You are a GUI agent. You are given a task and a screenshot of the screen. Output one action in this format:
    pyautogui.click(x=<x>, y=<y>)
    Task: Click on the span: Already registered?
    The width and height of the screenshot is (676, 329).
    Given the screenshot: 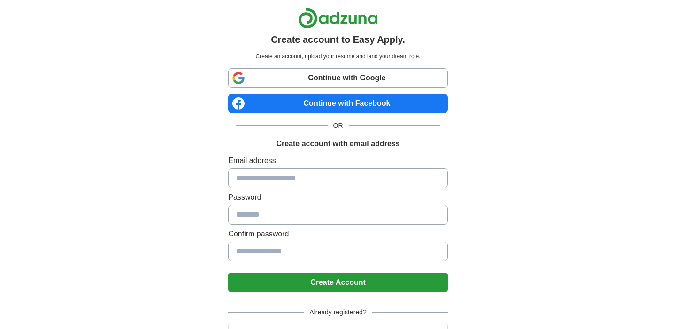 What is the action you would take?
    pyautogui.click(x=338, y=312)
    